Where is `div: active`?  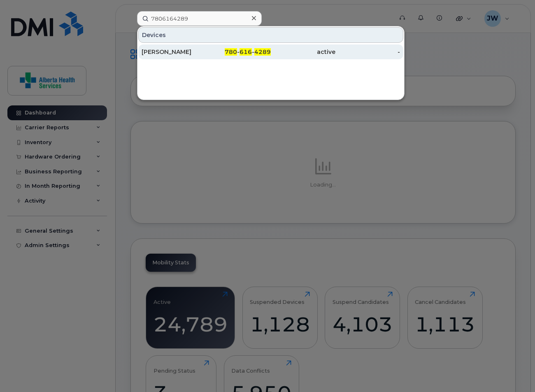 div: active is located at coordinates (303, 52).